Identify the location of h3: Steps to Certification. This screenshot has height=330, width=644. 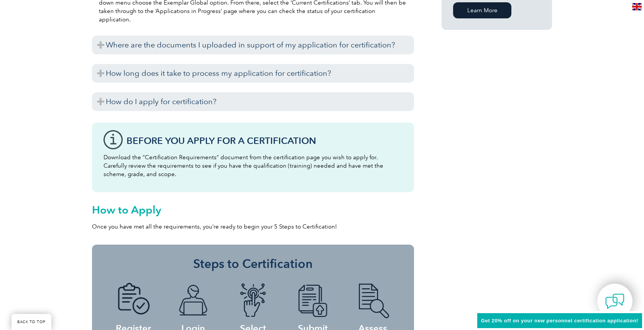
(253, 264).